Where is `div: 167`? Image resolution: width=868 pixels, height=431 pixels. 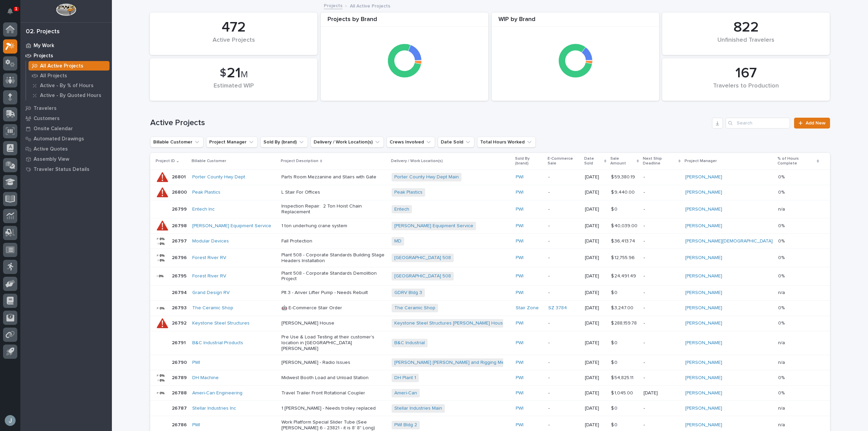
div: 167 is located at coordinates (746, 73).